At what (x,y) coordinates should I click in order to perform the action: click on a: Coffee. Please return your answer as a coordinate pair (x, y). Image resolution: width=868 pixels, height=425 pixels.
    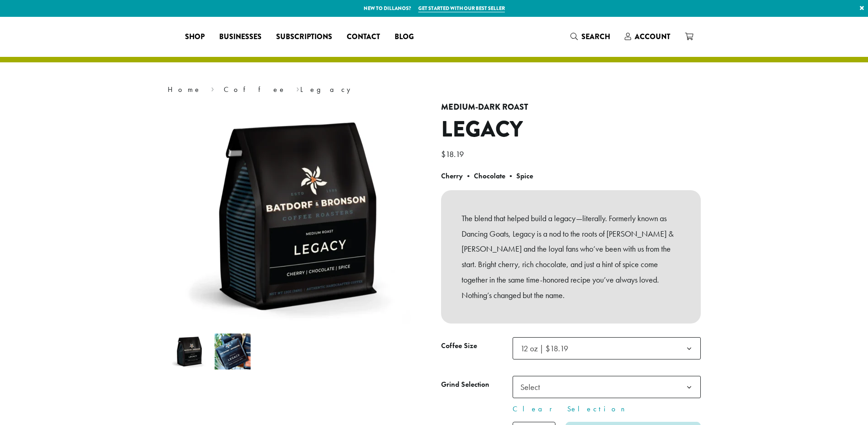
    Looking at the image, I should click on (255, 89).